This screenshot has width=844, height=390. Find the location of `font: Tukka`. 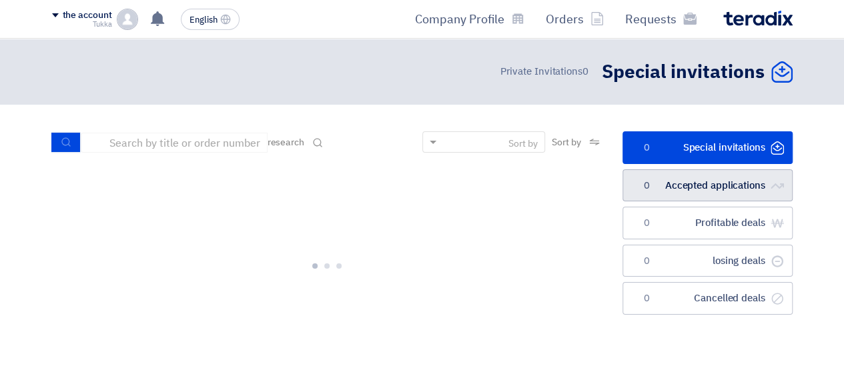

font: Tukka is located at coordinates (102, 24).